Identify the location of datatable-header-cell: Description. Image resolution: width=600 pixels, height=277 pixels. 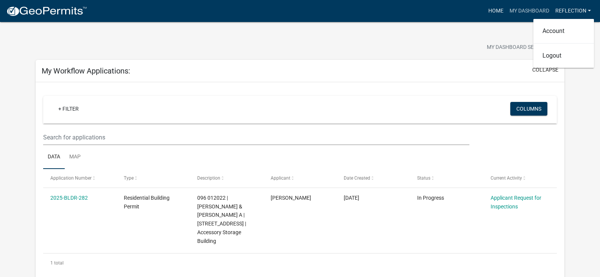
(227, 178).